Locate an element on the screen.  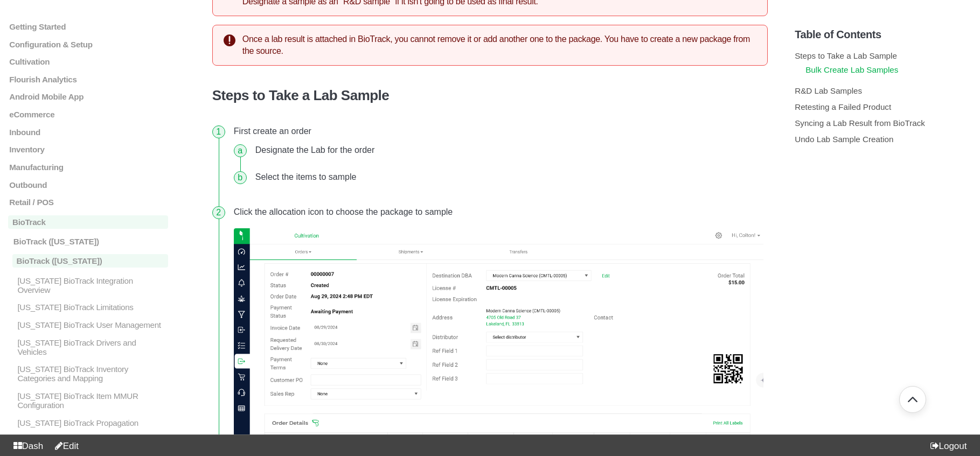
a: BioTrack is located at coordinates (88, 221).